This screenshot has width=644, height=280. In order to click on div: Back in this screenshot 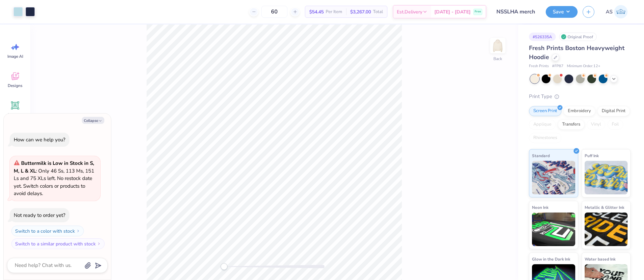, I will do `click(498, 59)`.